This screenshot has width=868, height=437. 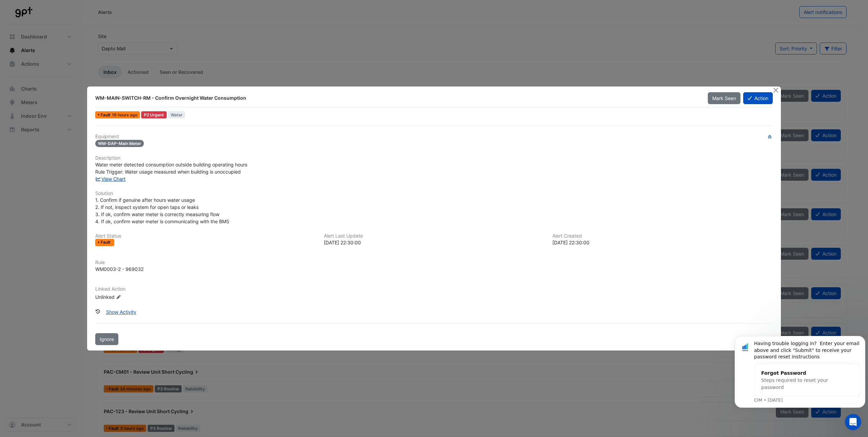 What do you see at coordinates (68, 43) in the screenshot?
I see `div: Forgot Password` at bounding box center [68, 43].